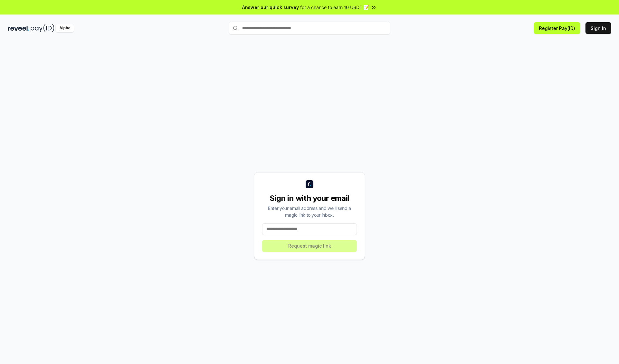 The height and width of the screenshot is (364, 619). Describe the element at coordinates (599, 28) in the screenshot. I see `button: Sign In` at that location.